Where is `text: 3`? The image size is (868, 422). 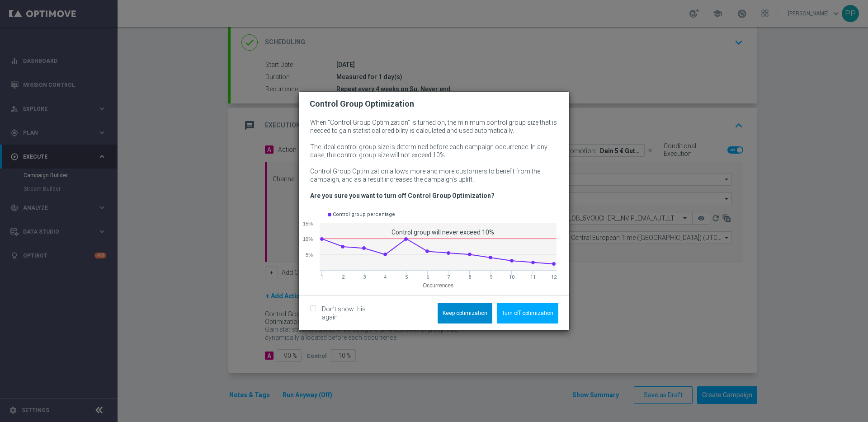 text: 3 is located at coordinates (364, 277).